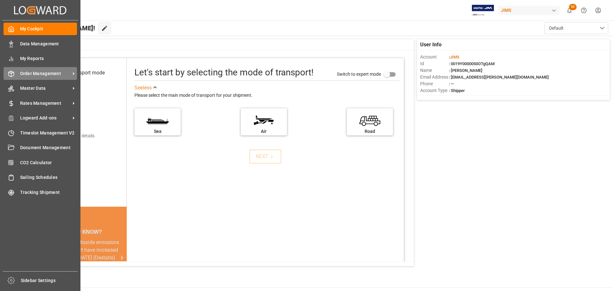  What do you see at coordinates (45, 88) in the screenshot?
I see `span: Master Data` at bounding box center [45, 88].